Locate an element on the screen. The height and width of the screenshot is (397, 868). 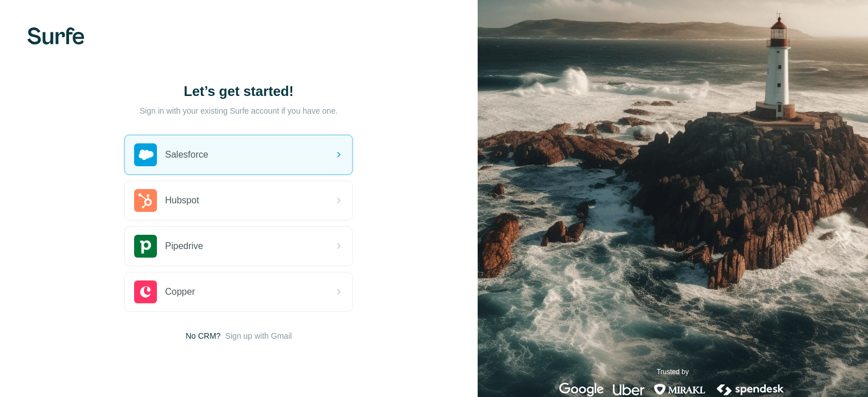
img: google's logo is located at coordinates (581, 390).